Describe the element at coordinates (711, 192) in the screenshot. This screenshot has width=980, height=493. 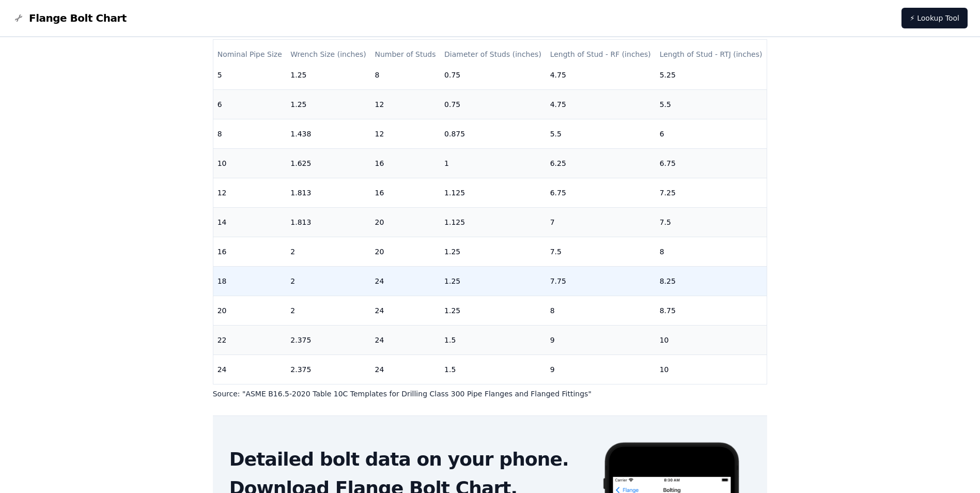
I see `td: 7.25` at that location.